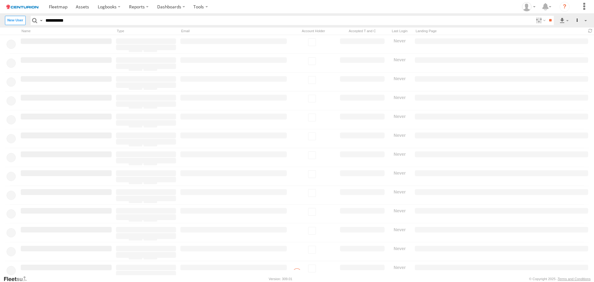 The height and width of the screenshot is (282, 594). Describe the element at coordinates (400, 31) in the screenshot. I see `div: Last Login` at that location.